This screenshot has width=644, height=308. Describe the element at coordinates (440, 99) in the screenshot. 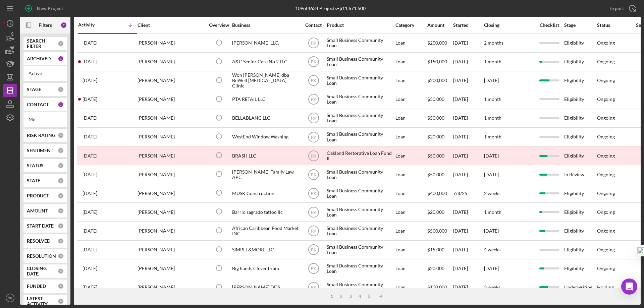

I see `div: $50,000` at that location.